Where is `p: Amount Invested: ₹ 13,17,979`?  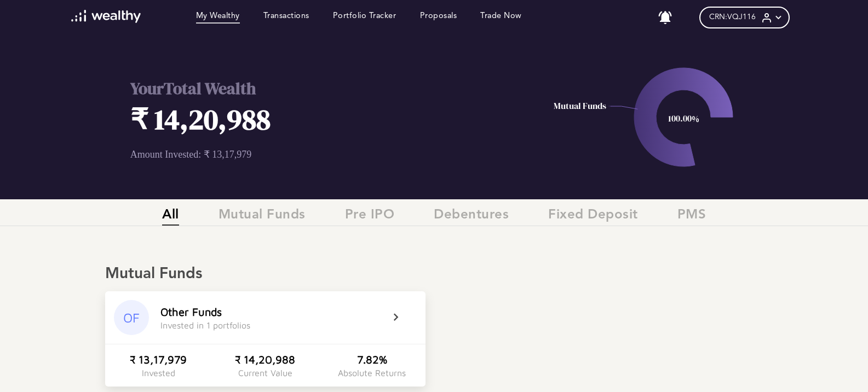
p: Amount Invested: ₹ 13,17,979 is located at coordinates (314, 154).